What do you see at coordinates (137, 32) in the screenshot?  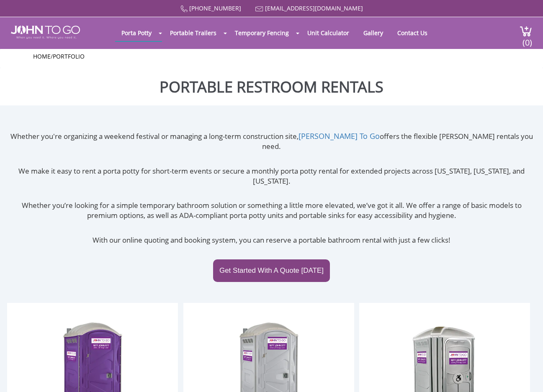 I see `a: Porta Potty` at bounding box center [137, 32].